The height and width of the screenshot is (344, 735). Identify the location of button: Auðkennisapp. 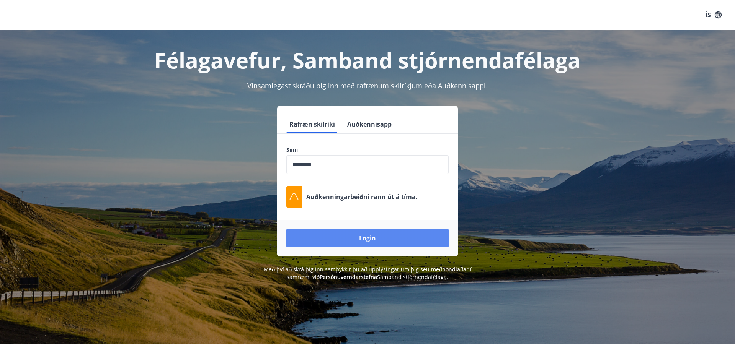
(369, 124).